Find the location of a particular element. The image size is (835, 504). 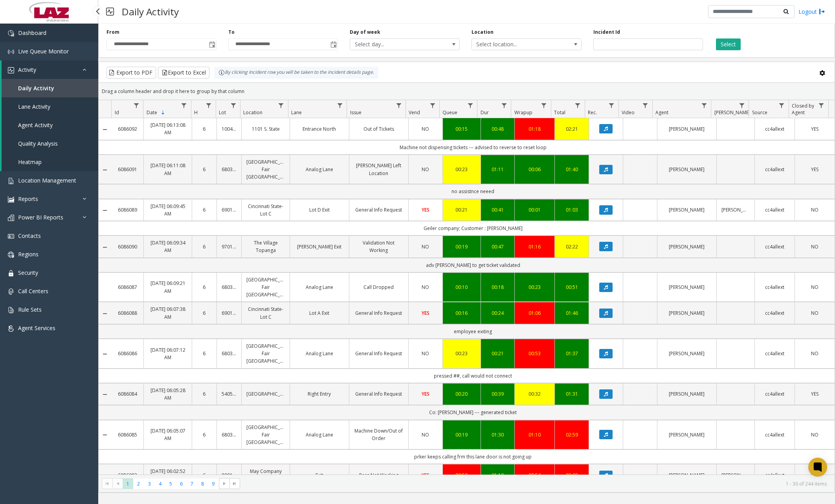

span: Select location... is located at coordinates (516, 45).